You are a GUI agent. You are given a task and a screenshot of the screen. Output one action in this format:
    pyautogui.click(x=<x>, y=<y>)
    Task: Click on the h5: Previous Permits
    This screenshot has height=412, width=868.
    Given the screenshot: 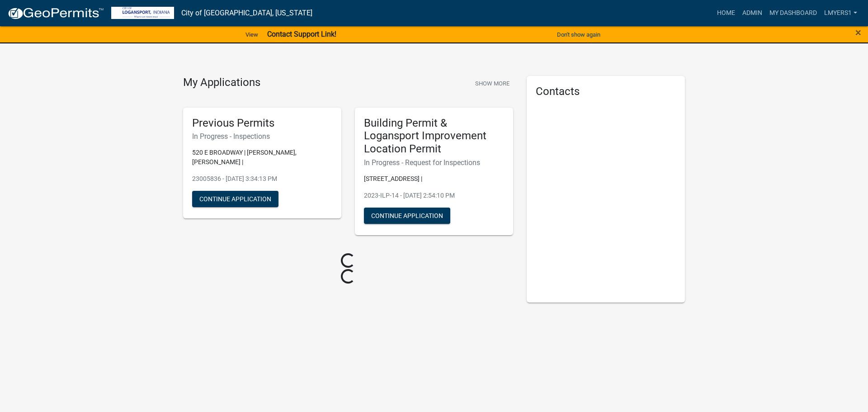 What is the action you would take?
    pyautogui.click(x=262, y=123)
    